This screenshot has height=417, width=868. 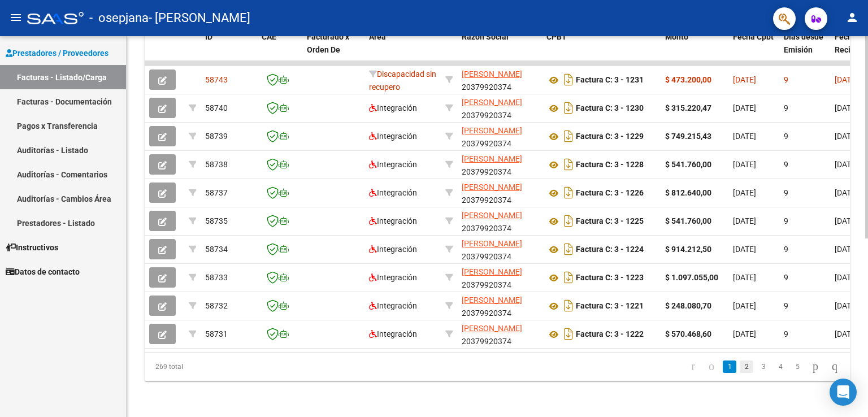 What do you see at coordinates (688, 108) in the screenshot?
I see `strong: $ 315.220,47` at bounding box center [688, 108].